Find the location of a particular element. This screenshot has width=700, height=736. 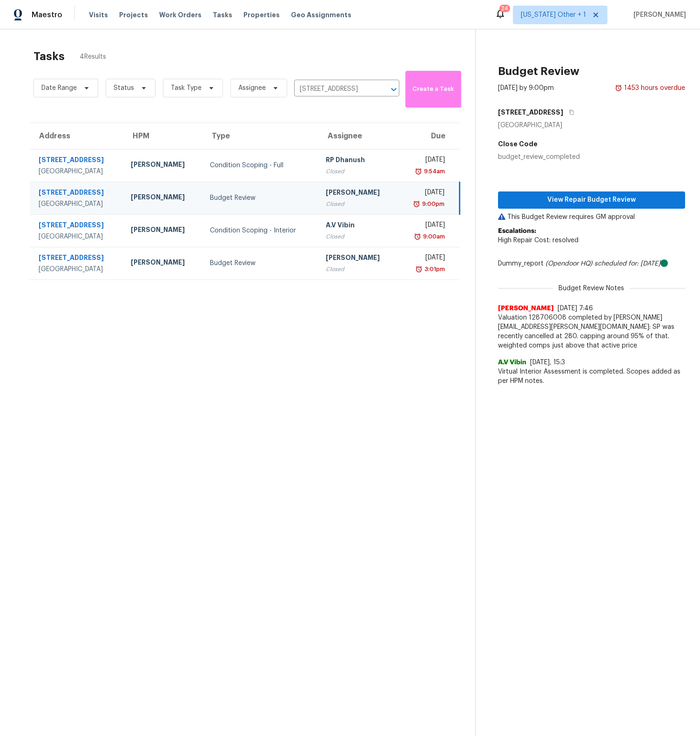

th: Due is located at coordinates (428, 136).